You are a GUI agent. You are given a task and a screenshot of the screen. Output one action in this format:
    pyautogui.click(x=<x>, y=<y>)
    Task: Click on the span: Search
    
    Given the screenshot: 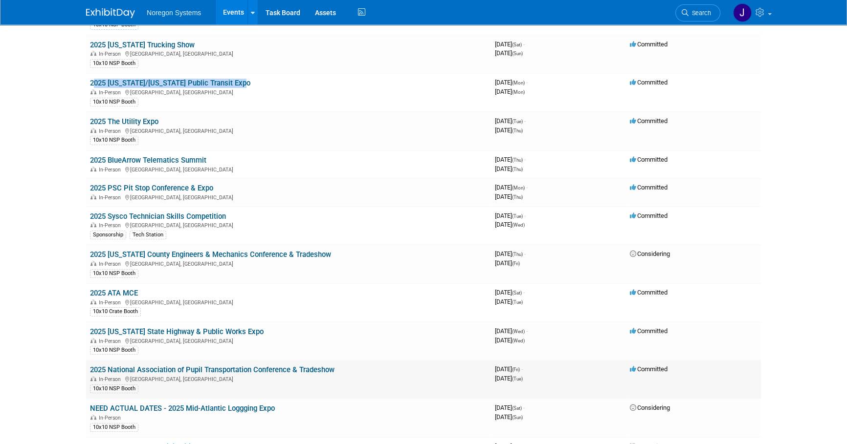 What is the action you would take?
    pyautogui.click(x=699, y=13)
    